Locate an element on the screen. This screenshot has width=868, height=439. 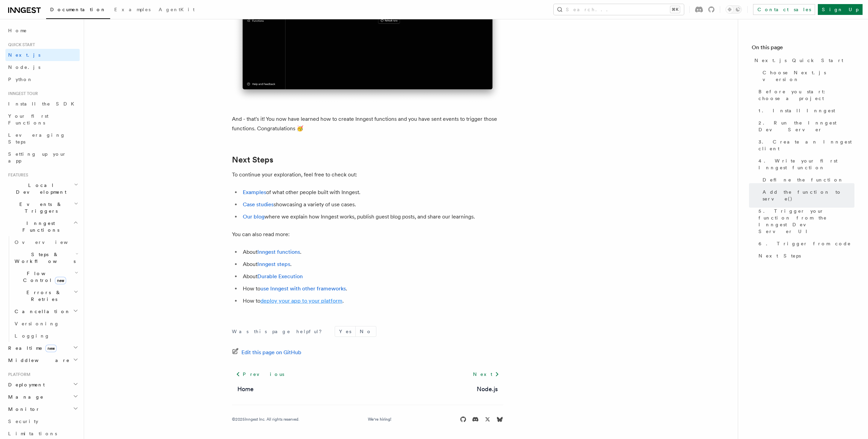
a: Next Steps is located at coordinates (252, 160).